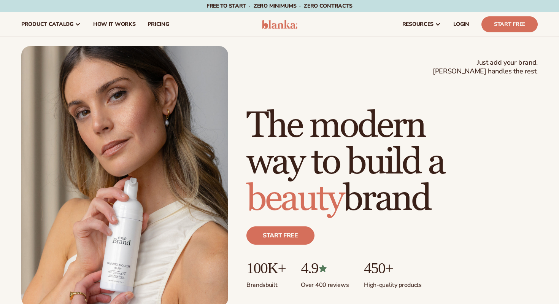  What do you see at coordinates (392, 283) in the screenshot?
I see `p: High-quality products` at bounding box center [392, 283].